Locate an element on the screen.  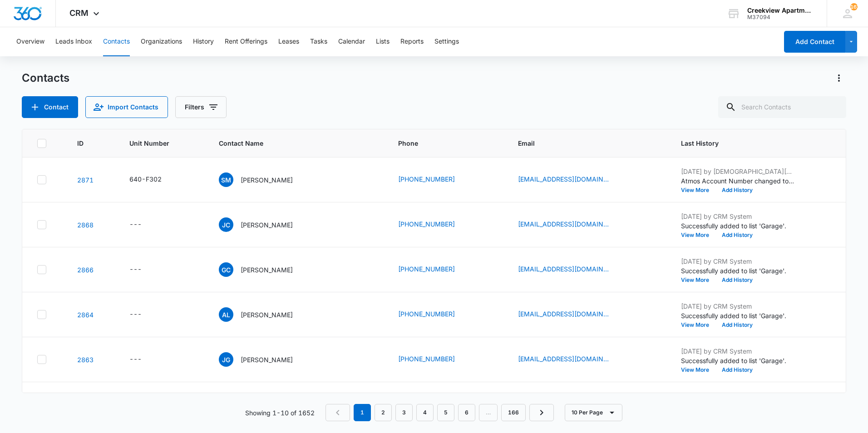
div: Contact Name - Giadan Carrillo - Select to Edit Field is located at coordinates (264, 270).